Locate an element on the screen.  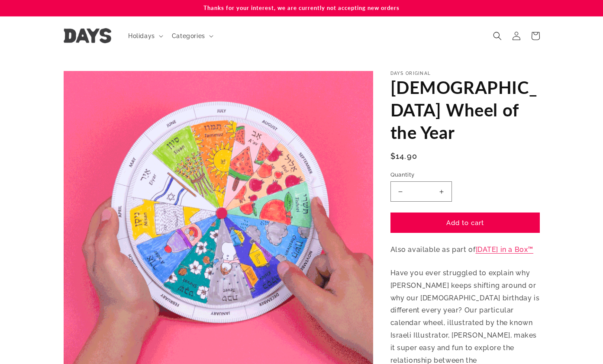
span: $14.90 is located at coordinates (404, 156).